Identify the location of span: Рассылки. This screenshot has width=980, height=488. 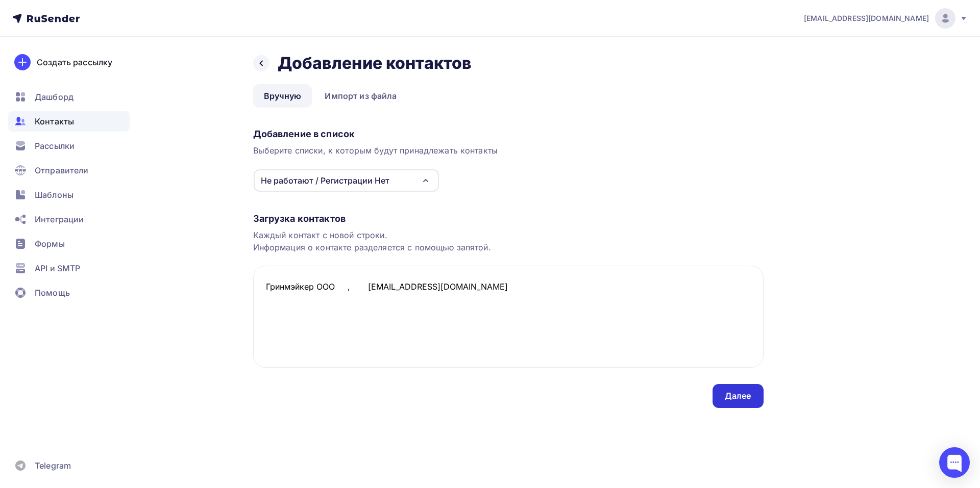
(55, 146).